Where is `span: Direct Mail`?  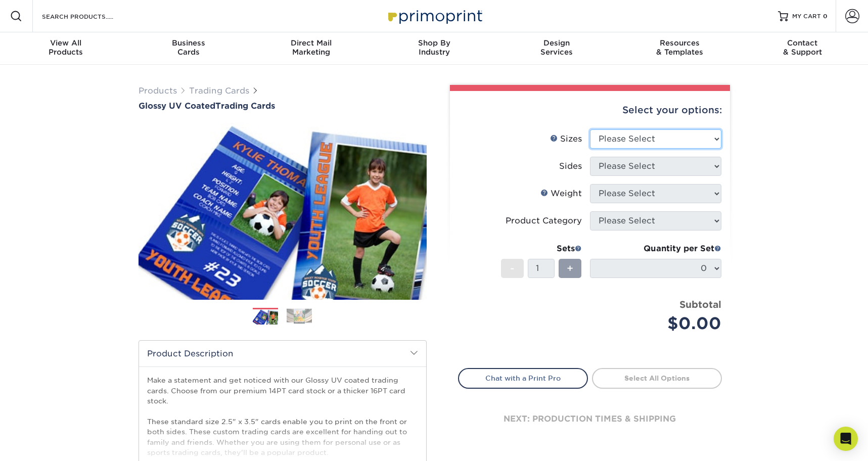
span: Direct Mail is located at coordinates (311, 43).